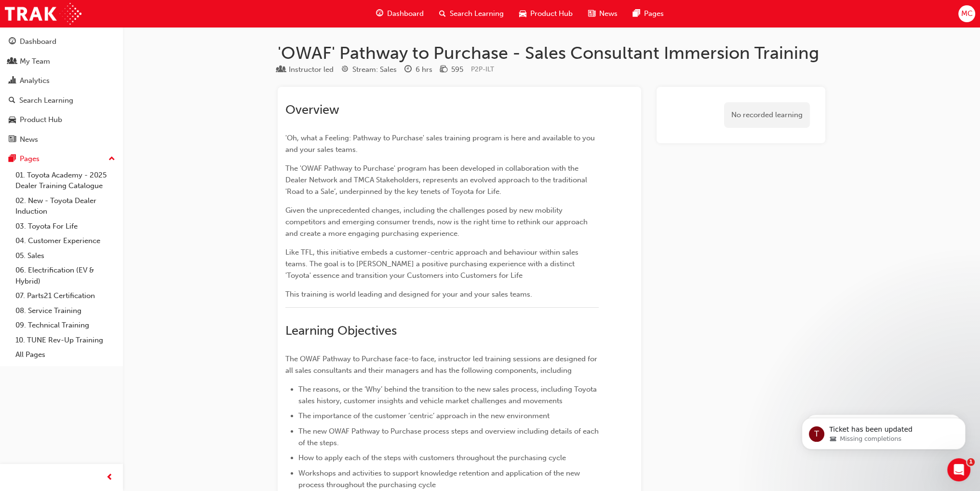 The width and height of the screenshot is (980, 491). Describe the element at coordinates (603, 13) in the screenshot. I see `a: news-iconNews` at that location.